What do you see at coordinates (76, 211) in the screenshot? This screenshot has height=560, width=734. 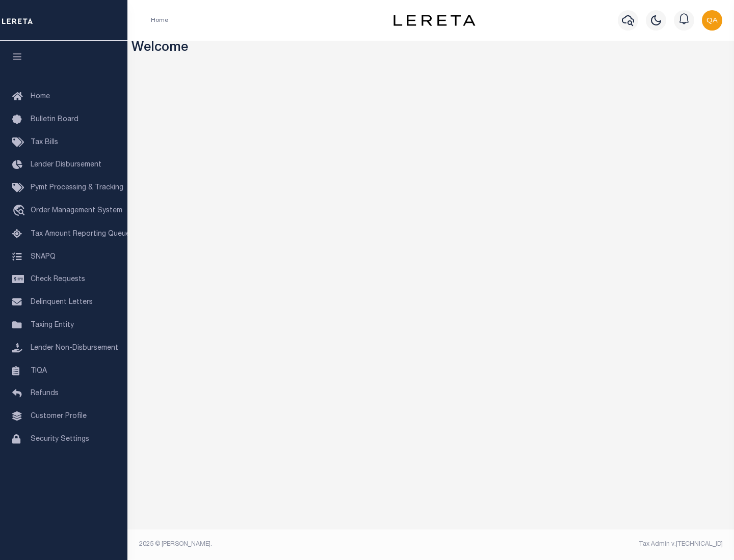 I see `span: Order Management System` at bounding box center [76, 211].